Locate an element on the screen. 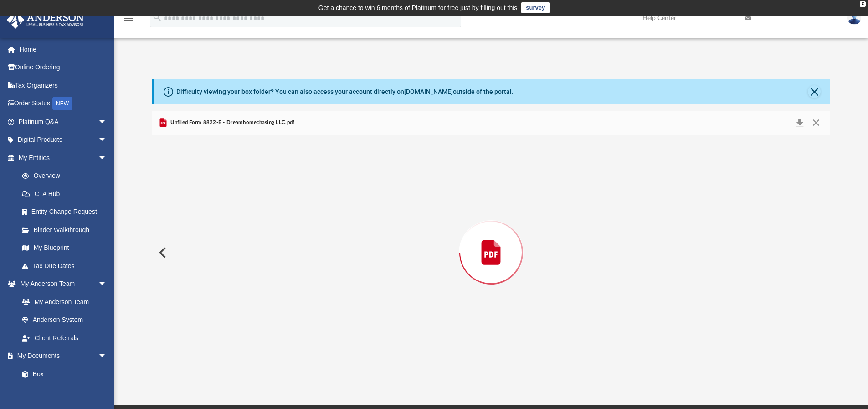  i: search is located at coordinates (157, 17).